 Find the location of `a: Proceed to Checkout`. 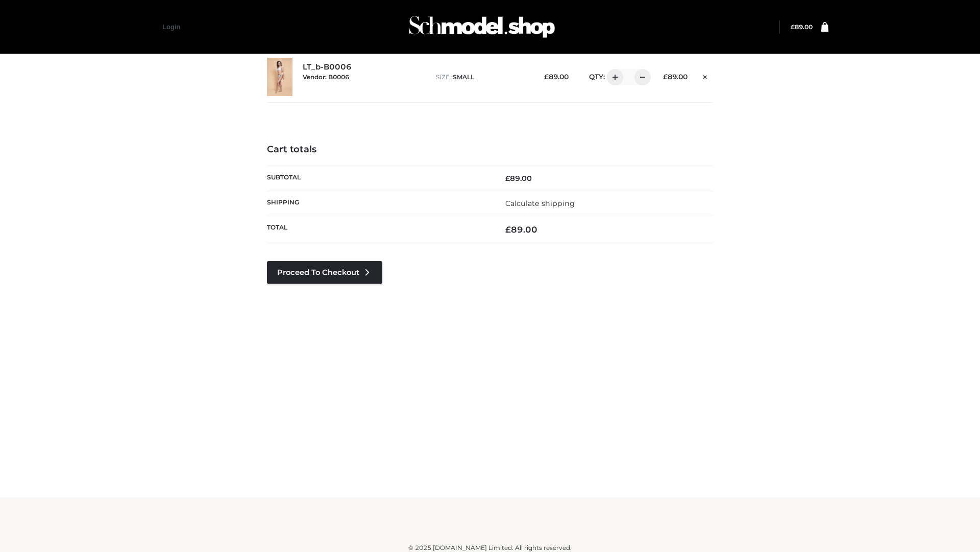

a: Proceed to Checkout is located at coordinates (324, 273).